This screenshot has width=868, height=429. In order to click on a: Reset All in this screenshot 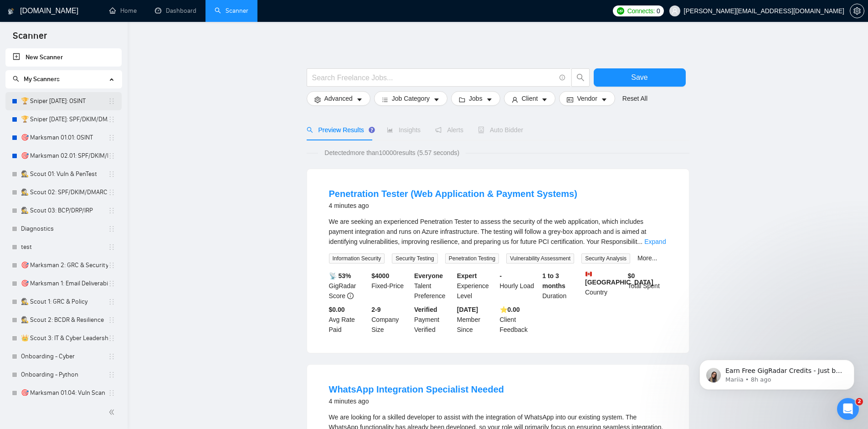, I will do `click(635, 98)`.